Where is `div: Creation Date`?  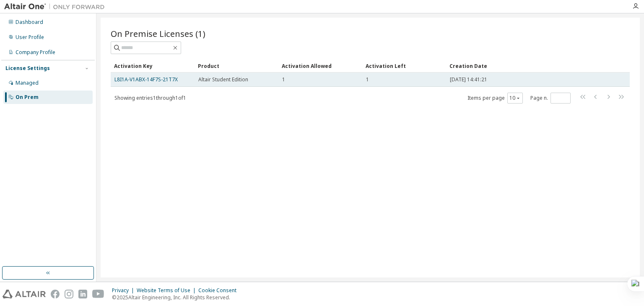 div: Creation Date is located at coordinates (521, 66).